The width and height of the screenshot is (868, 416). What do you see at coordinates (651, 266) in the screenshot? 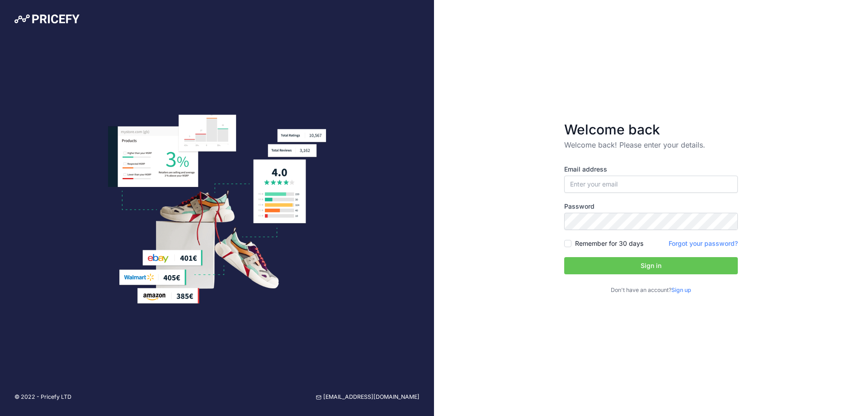
I see `button: Sign in` at bounding box center [651, 266].